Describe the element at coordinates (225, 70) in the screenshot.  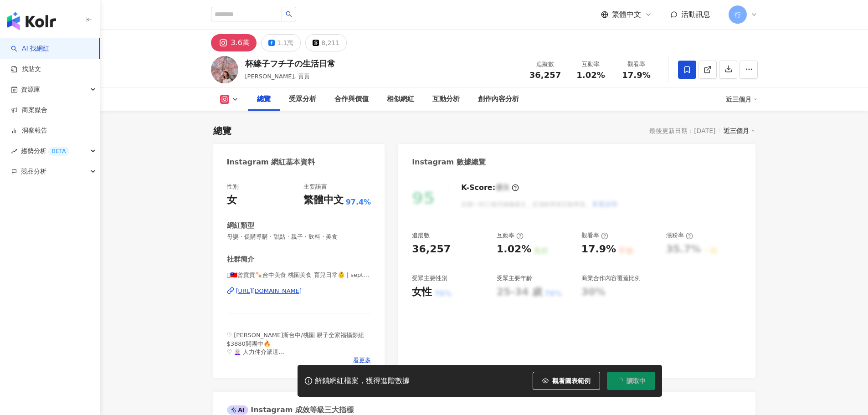
I see `img: KOL Avatar` at that location.